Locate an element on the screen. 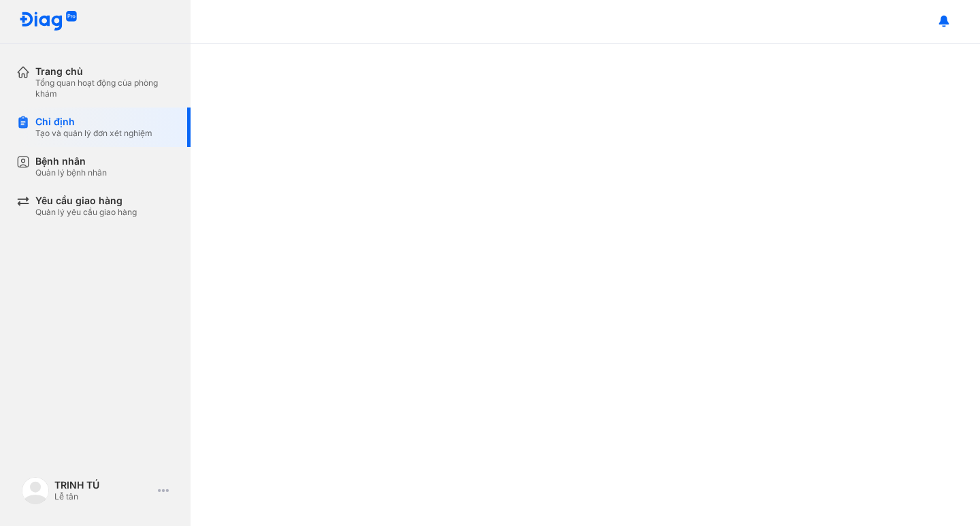 The height and width of the screenshot is (526, 980). div: Quản lý bệnh nhân is located at coordinates (71, 173).